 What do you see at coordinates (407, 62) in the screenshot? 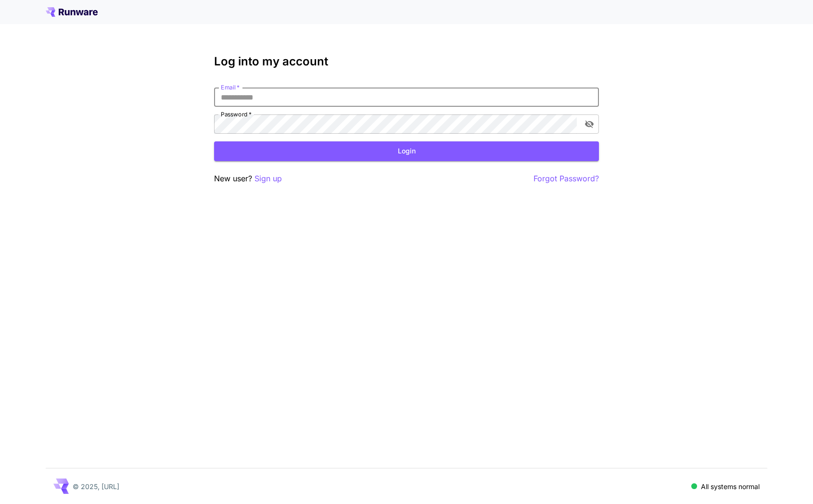
I see `h3: Log into my account` at bounding box center [407, 62].